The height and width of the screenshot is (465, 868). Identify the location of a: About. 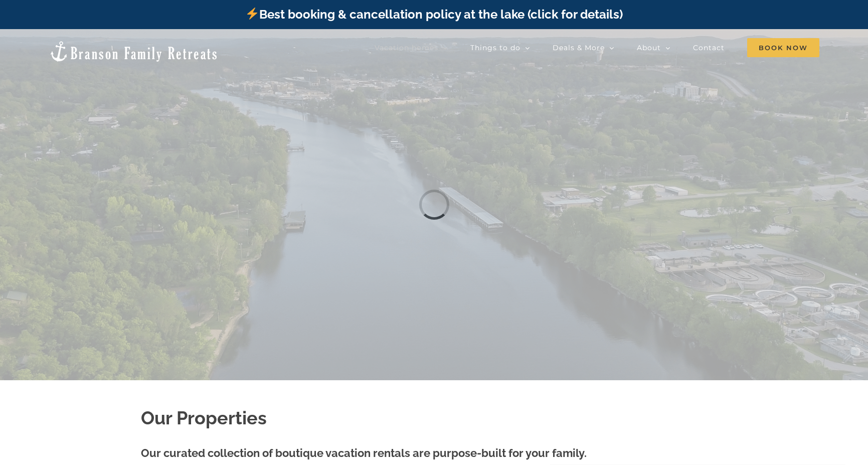
(653, 48).